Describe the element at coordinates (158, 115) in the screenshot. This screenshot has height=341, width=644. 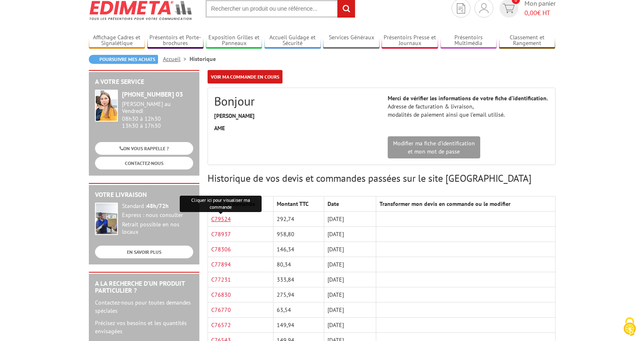
I see `div: 08h30 à 12h30 13h30 à 17h30` at that location.